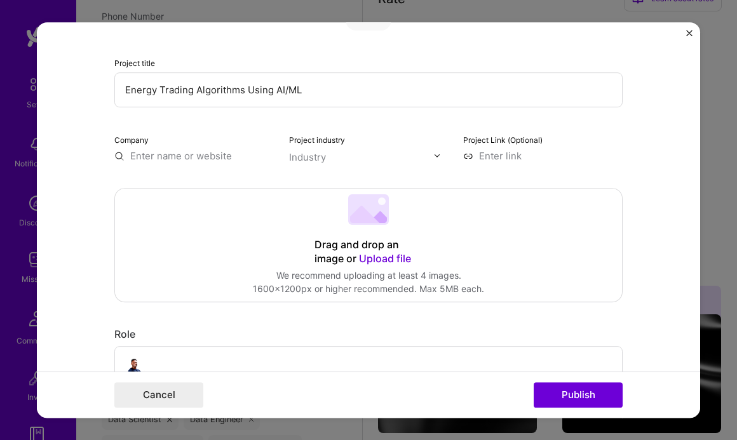  I want to click on div: Industry, so click(307, 157).